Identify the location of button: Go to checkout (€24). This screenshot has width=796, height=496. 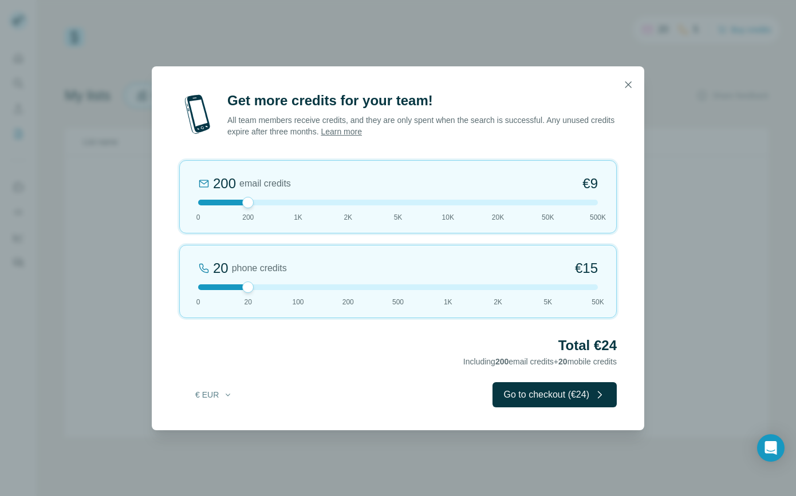
(554, 395).